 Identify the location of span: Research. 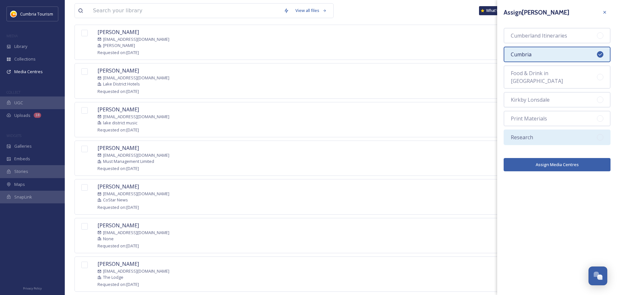
(522, 137).